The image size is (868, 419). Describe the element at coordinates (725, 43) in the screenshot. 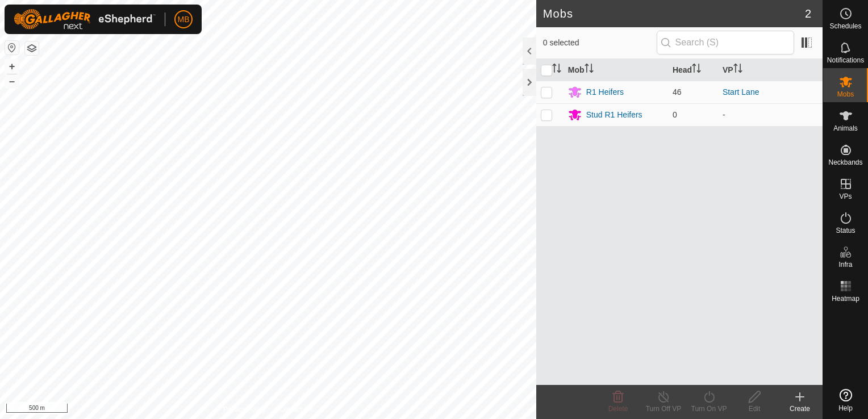

I see `input: Search (S)` at that location.